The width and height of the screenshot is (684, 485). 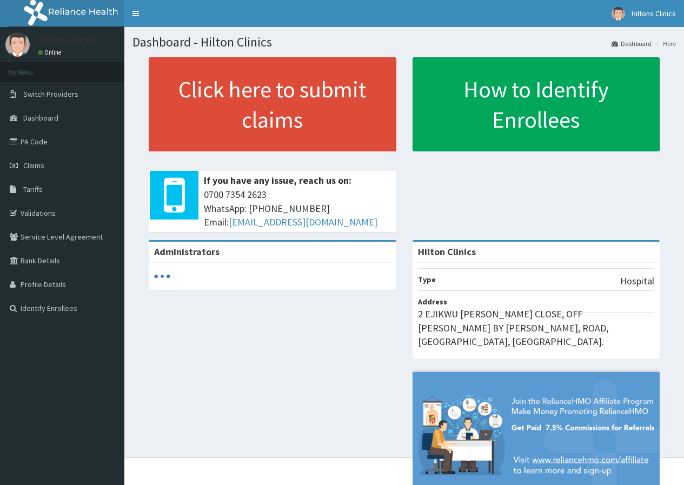 I want to click on span: Claims, so click(x=34, y=165).